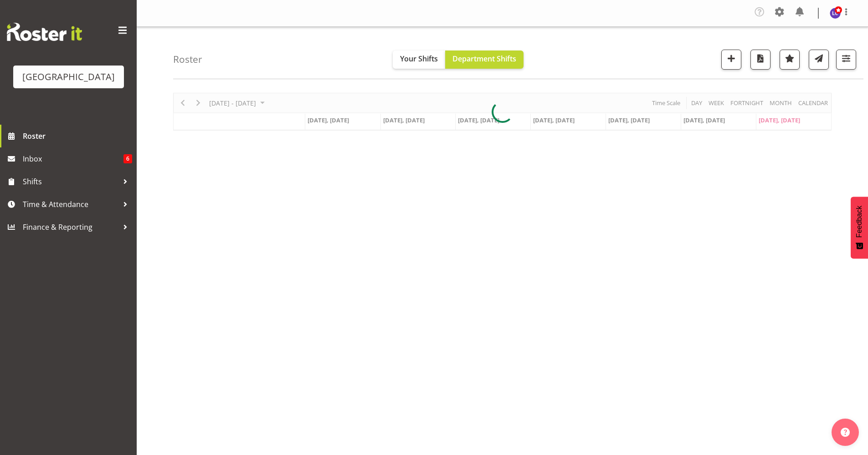 The image size is (868, 455). Describe the element at coordinates (859, 228) in the screenshot. I see `button: Feedback - Show survey` at that location.